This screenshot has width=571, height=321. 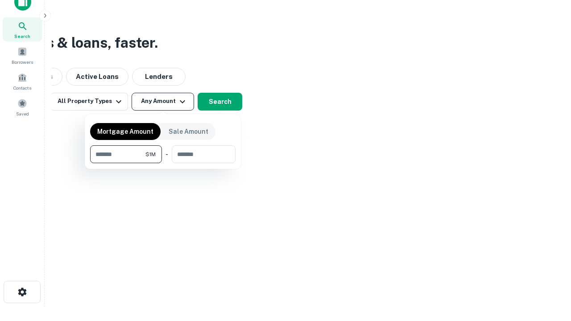 I want to click on p: Sale Amount, so click(x=188, y=132).